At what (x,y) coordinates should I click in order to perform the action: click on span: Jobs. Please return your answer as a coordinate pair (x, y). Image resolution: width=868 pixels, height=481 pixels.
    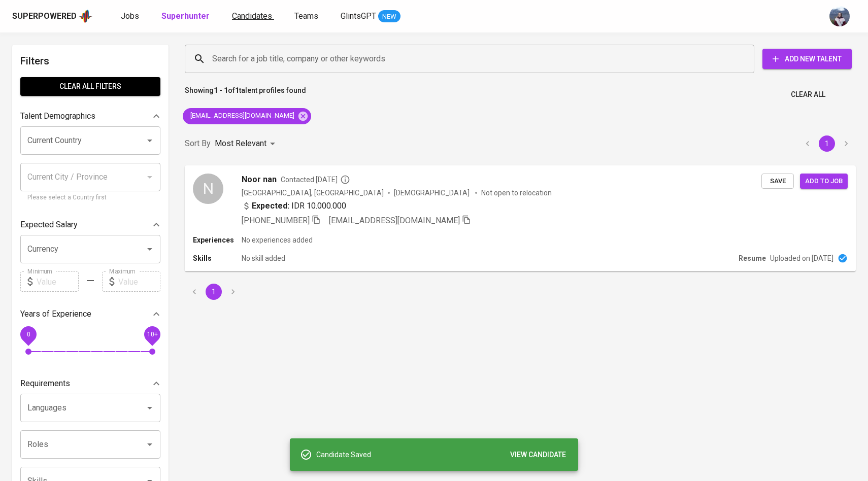
    Looking at the image, I should click on (130, 16).